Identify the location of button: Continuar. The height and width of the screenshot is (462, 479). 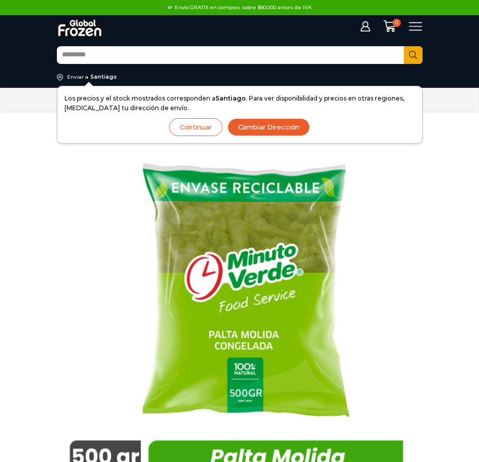
(196, 127).